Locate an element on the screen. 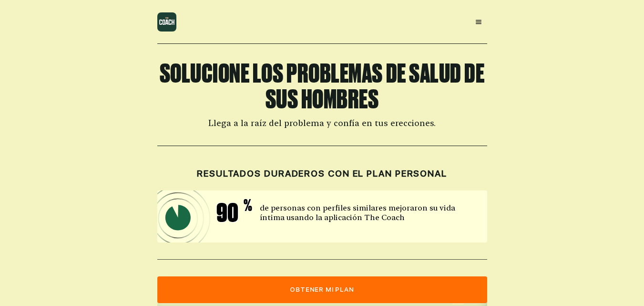  font: Llega a la raíz del problema y confía en tus erecciones. is located at coordinates (322, 123).